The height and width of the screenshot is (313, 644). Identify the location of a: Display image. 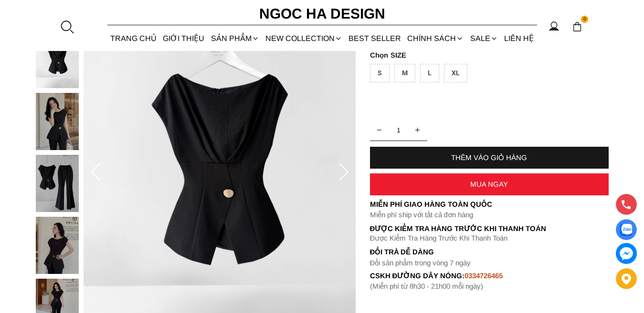
(626, 230).